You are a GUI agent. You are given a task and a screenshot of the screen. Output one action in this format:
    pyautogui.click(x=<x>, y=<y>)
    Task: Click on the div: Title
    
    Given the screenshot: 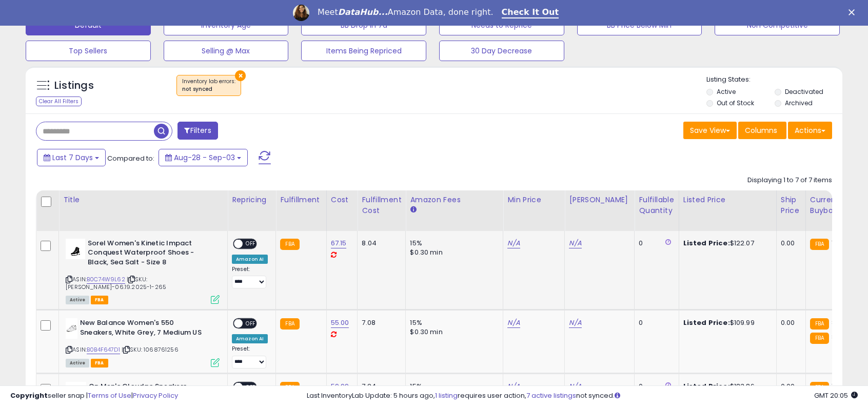 What is the action you would take?
    pyautogui.click(x=143, y=200)
    